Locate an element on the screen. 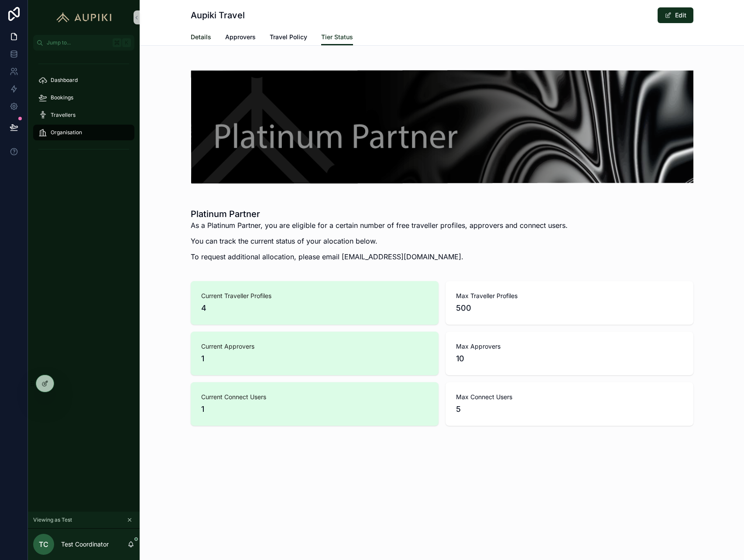 Image resolution: width=744 pixels, height=560 pixels. span: K is located at coordinates (127, 43).